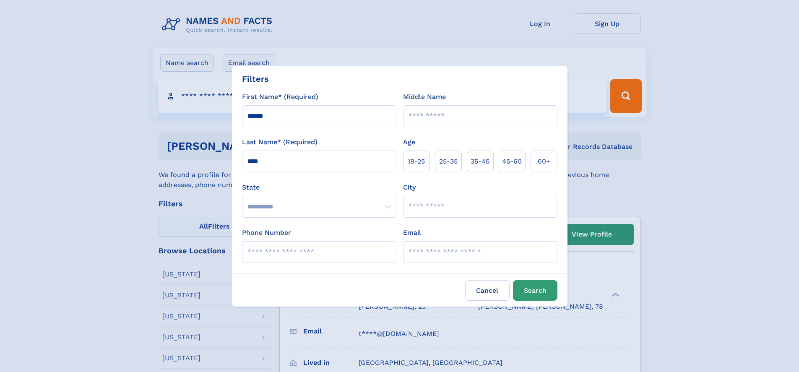  What do you see at coordinates (424, 97) in the screenshot?
I see `label: Middle Name` at bounding box center [424, 97].